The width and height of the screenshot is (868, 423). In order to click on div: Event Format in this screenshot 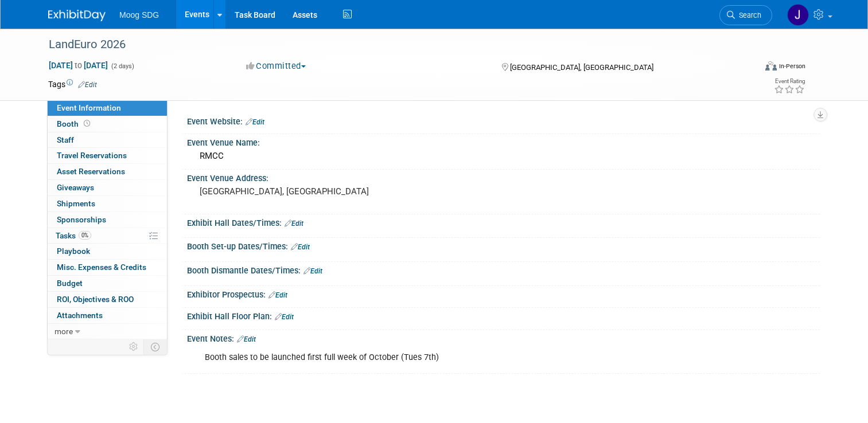, I will do `click(750, 68)`.